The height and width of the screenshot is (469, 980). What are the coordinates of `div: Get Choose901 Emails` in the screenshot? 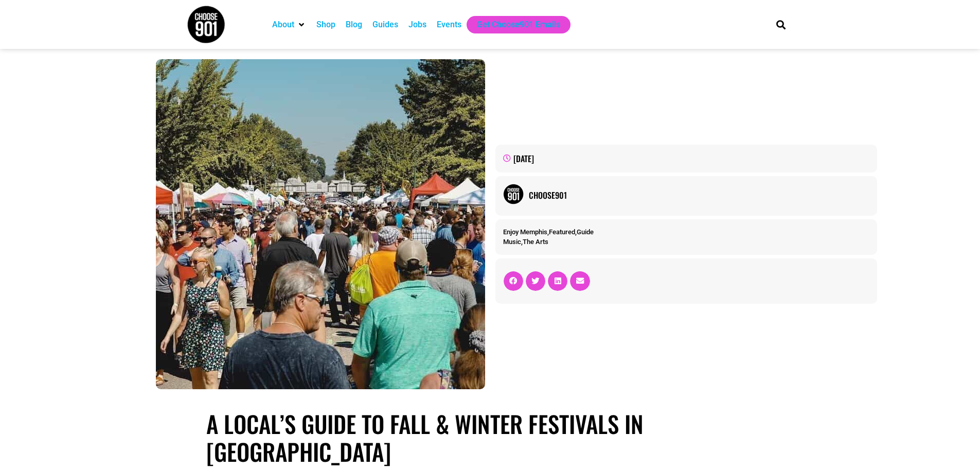 It's located at (518, 25).